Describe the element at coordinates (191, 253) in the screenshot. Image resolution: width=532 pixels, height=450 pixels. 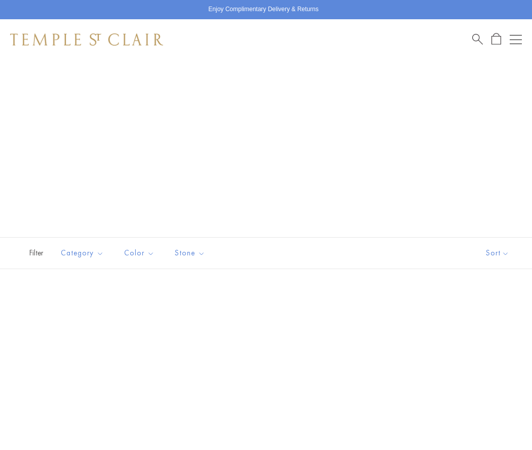
I see `span: Stone` at that location.